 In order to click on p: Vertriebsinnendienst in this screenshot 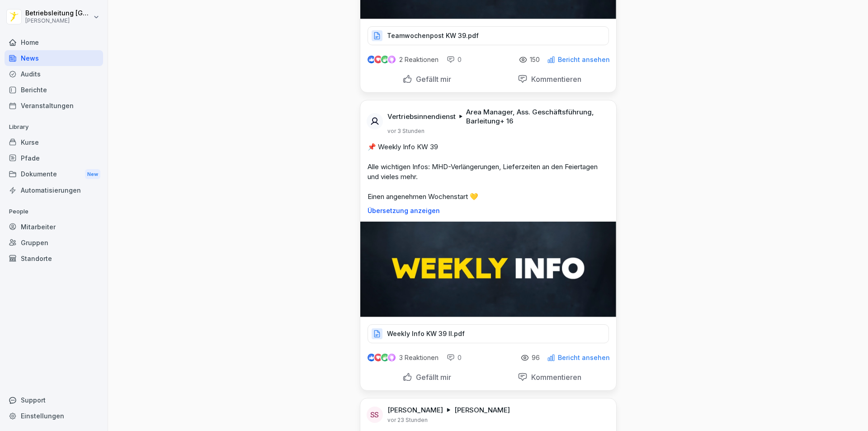, I will do `click(422, 117)`.